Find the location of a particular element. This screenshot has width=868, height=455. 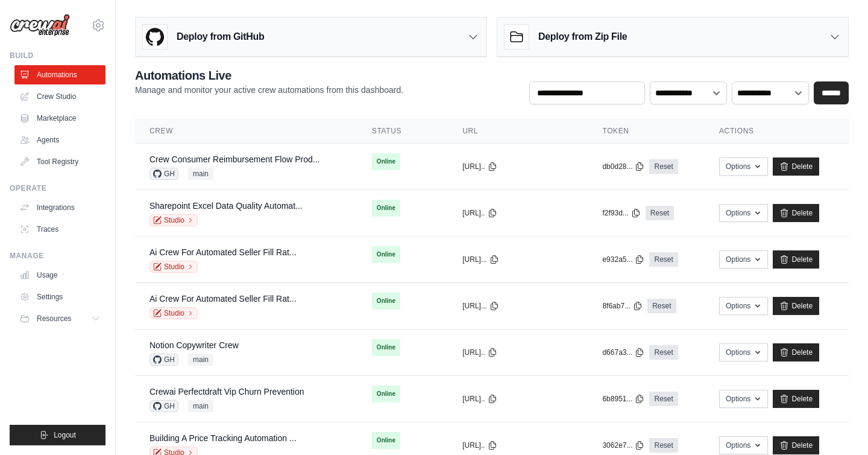

a: Marketplace is located at coordinates (59, 118).